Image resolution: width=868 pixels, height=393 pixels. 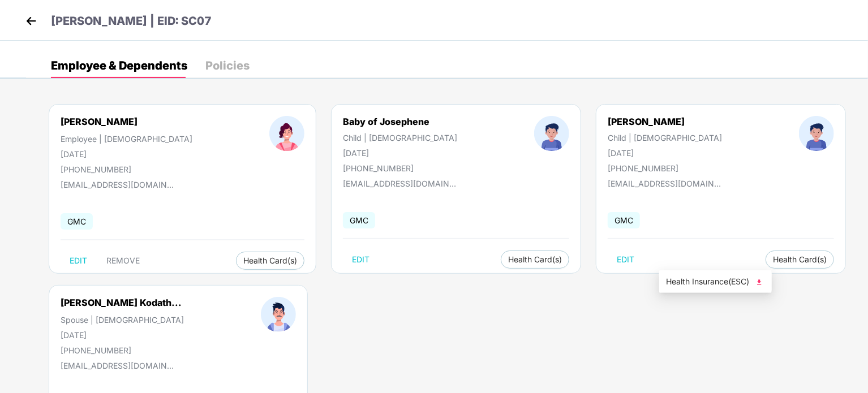 What do you see at coordinates (759, 282) in the screenshot?
I see `img: svg+xml;base64,PHN2ZyB4bWxucz0iaHR0cDovL3d3dy53My5vcmcvMjAwMC9zdmciIHhtbG5zOnhsaW5rPSJodHRwOi8vd3...` at bounding box center [759, 282].